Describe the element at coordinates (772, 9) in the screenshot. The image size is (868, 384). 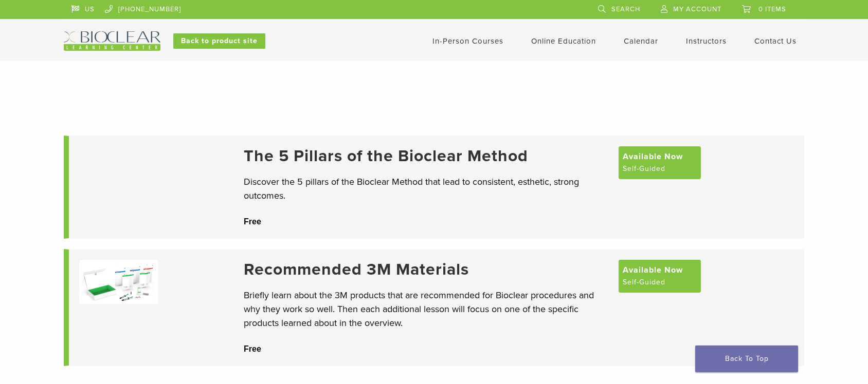
I see `span: 0 items` at that location.